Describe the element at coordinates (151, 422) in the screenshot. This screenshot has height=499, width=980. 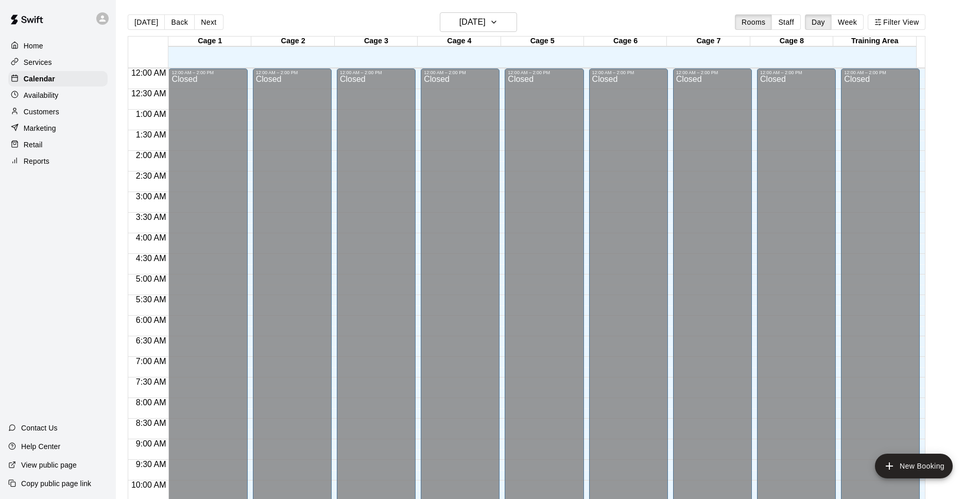
I see `span: 8:30 AM` at that location.